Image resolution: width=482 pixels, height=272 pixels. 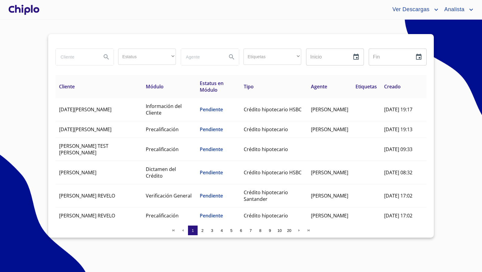 What do you see at coordinates (67, 86) in the screenshot?
I see `span: Cliente` at bounding box center [67, 86].